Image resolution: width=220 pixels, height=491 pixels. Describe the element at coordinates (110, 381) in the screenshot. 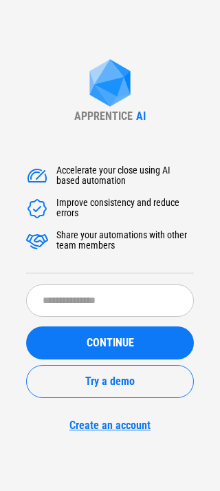

I see `button: Try a demo` at that location.